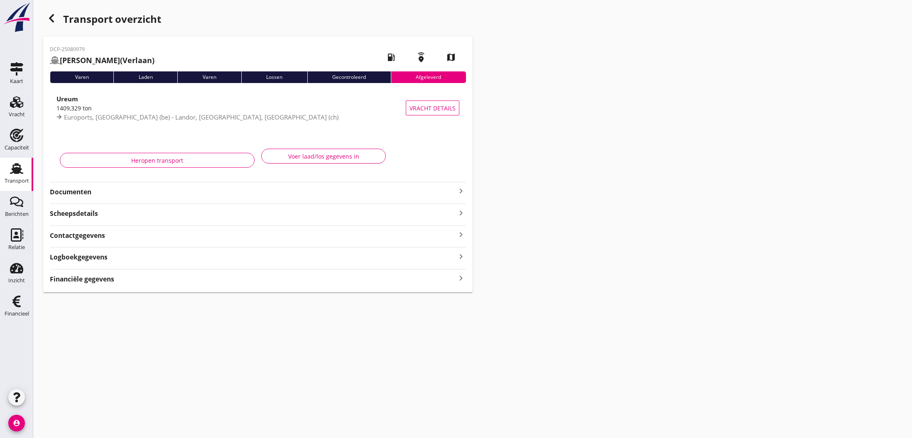 This screenshot has height=438, width=912. Describe the element at coordinates (157, 160) in the screenshot. I see `div: Heropen transport` at that location.